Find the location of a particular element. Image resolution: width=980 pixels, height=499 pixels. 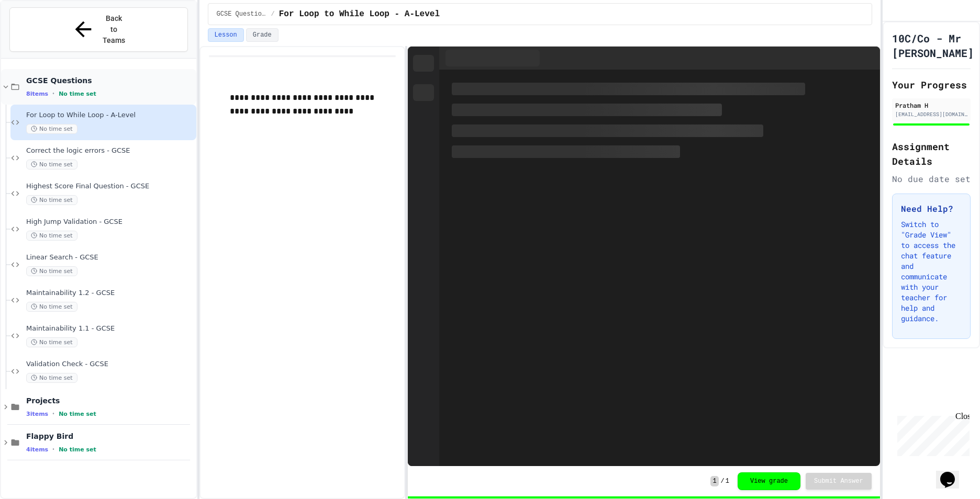

div: Chat with us now!Close is located at coordinates (39, 35).